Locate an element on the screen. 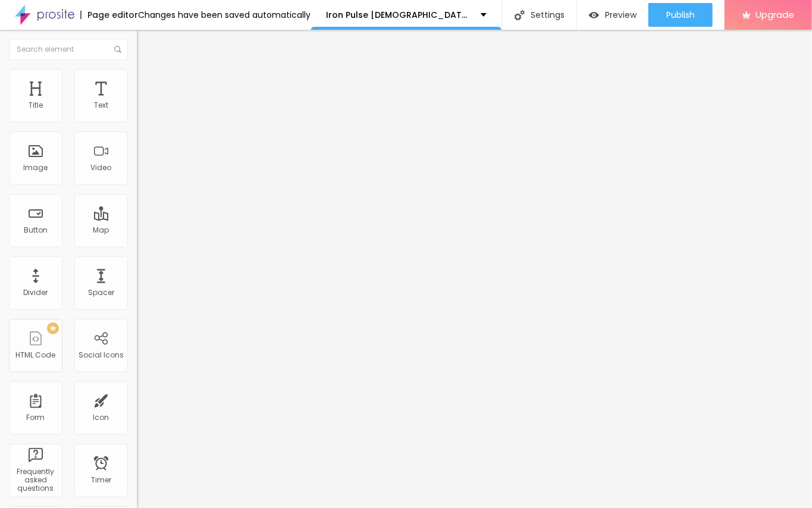 This screenshot has height=508, width=812. div: Form is located at coordinates (36, 418).